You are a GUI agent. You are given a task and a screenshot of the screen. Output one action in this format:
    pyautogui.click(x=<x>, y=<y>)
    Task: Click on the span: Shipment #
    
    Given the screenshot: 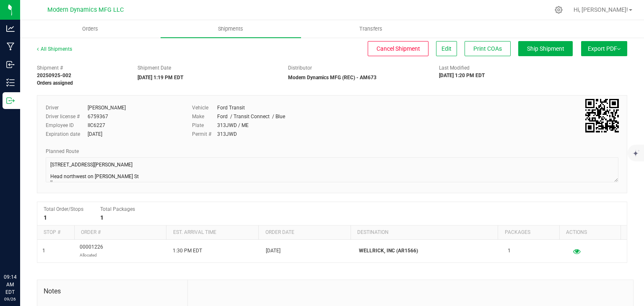 What is the action you would take?
    pyautogui.click(x=81, y=68)
    